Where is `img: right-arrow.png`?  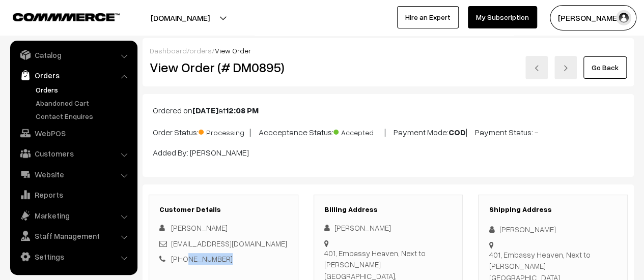 img: right-arrow.png is located at coordinates (566, 68).